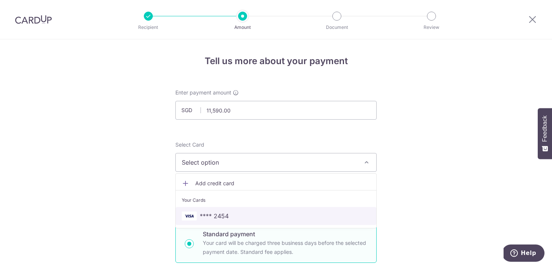 Image resolution: width=552 pixels, height=267 pixels. What do you see at coordinates (276, 184) in the screenshot?
I see `a: Add credit card` at bounding box center [276, 184].